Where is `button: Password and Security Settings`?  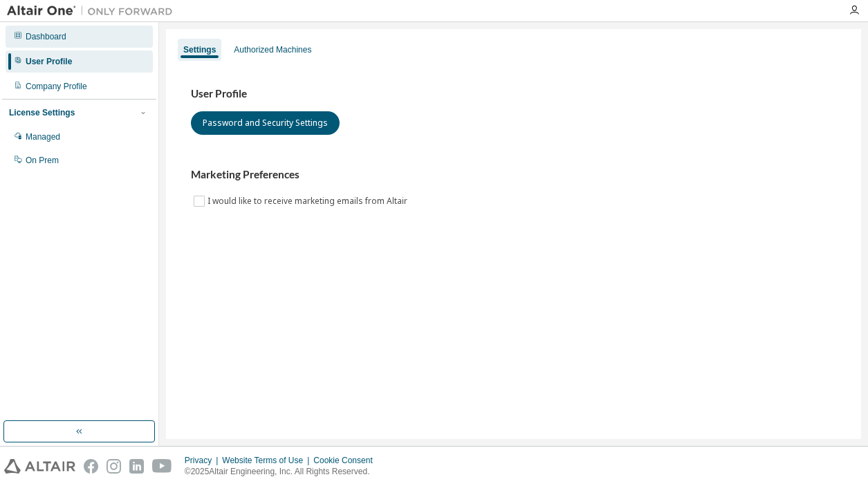 button: Password and Security Settings is located at coordinates (265, 123).